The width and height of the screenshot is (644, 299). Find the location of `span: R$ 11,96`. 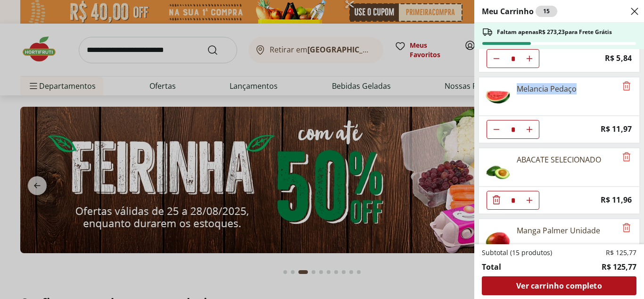

span: R$ 11,96 is located at coordinates (616, 200).